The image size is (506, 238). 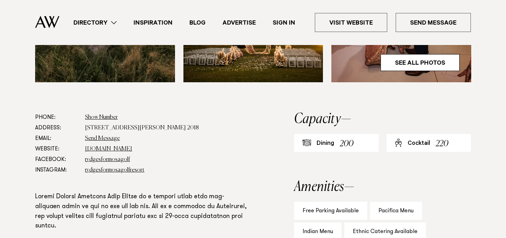 What do you see at coordinates (57, 117) in the screenshot?
I see `dt: Phone:` at bounding box center [57, 117].